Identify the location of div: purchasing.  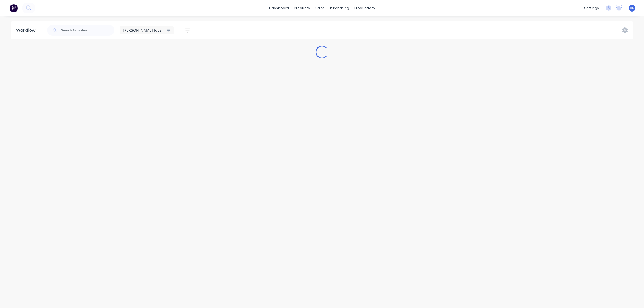
(339, 8).